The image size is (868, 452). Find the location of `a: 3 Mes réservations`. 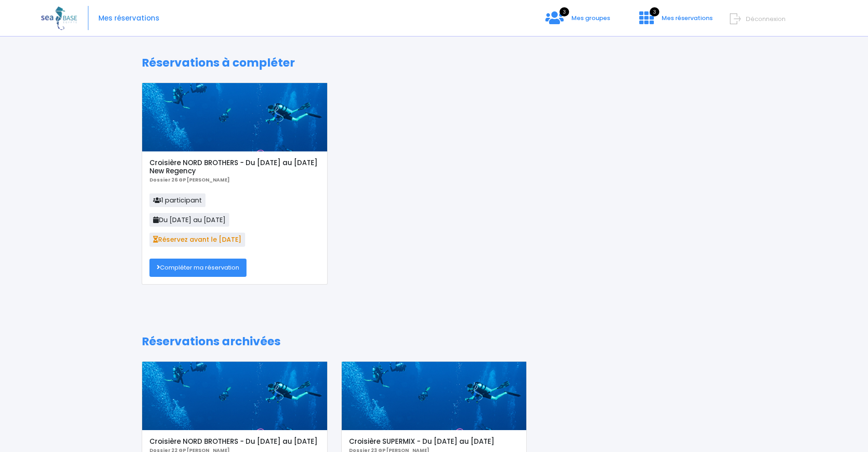

a: 3 Mes réservations is located at coordinates (675, 21).